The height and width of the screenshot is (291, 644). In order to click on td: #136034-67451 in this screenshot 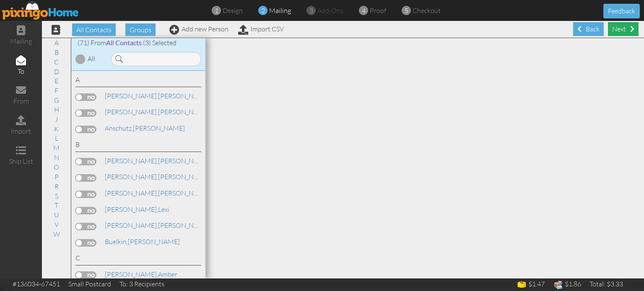, I will do `click(36, 284)`.